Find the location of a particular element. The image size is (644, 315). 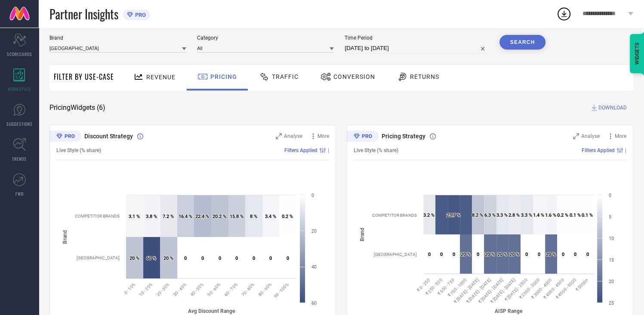

text: 25 is located at coordinates (611, 303).